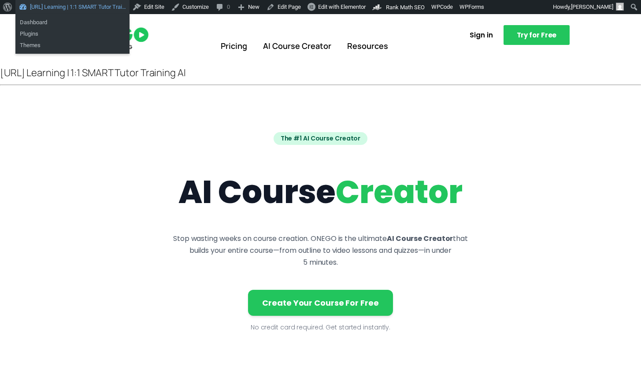 The width and height of the screenshot is (641, 366). I want to click on a: Resources, so click(368, 46).